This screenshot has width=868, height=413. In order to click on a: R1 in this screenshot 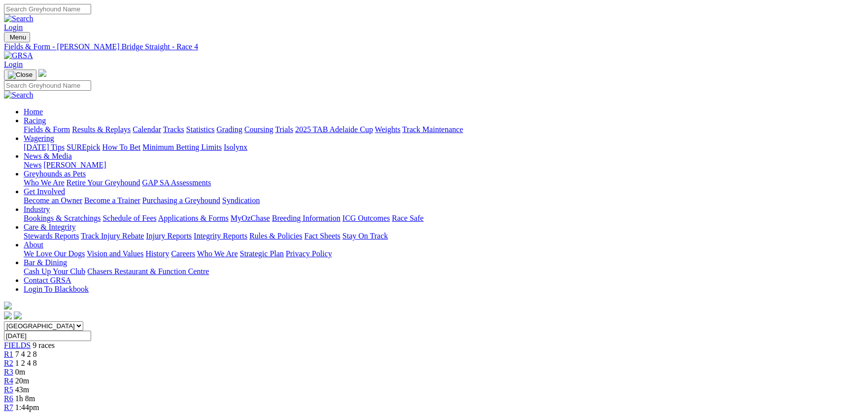, I will do `click(9, 354)`.